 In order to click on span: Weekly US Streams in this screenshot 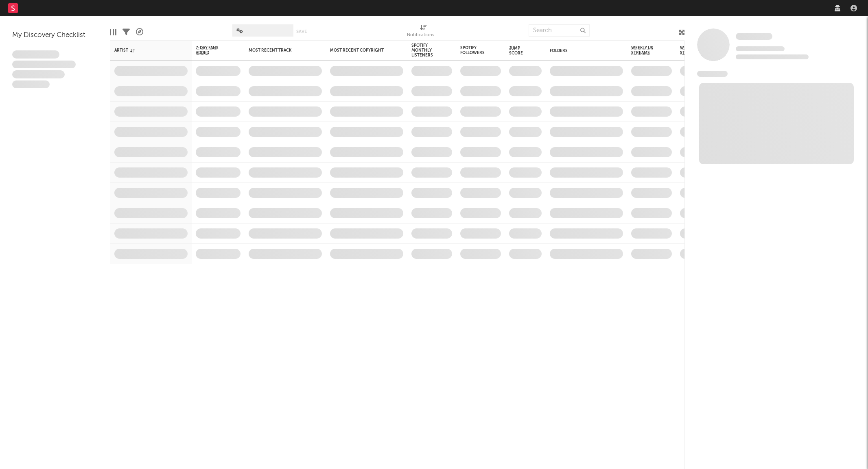, I will do `click(645, 50)`.